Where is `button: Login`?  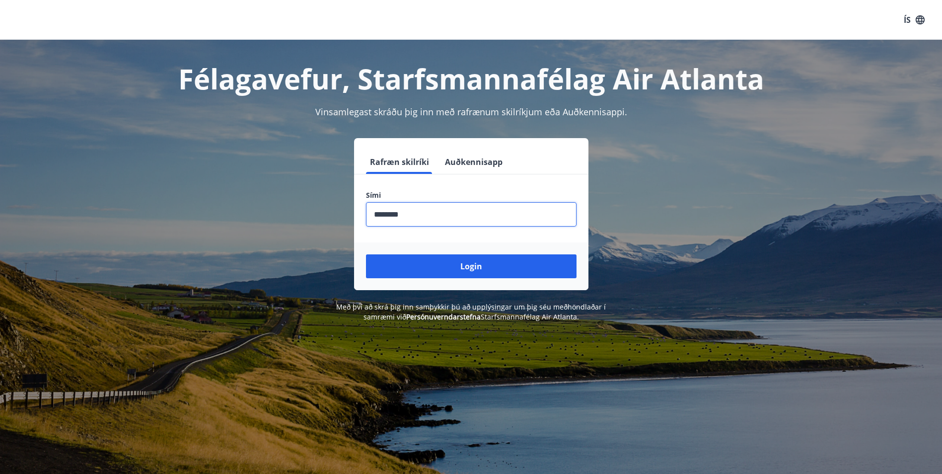
button: Login is located at coordinates (471, 266).